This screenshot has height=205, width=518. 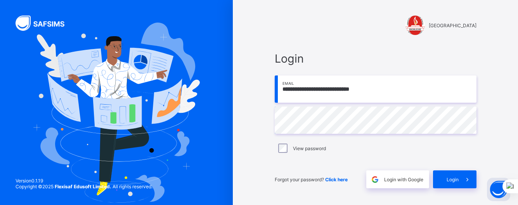 I want to click on button: Open asap, so click(x=499, y=189).